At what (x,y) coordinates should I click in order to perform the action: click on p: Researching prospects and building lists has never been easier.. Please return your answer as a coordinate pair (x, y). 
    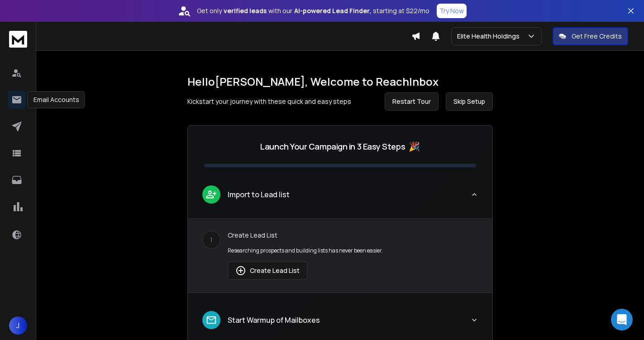
    Looking at the image, I should click on (353, 250).